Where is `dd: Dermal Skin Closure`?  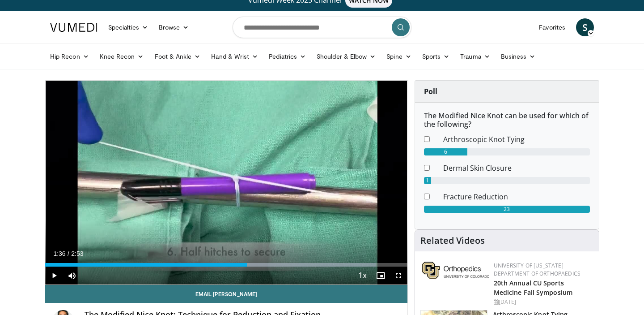
dd: Dermal Skin Closure is located at coordinates (517, 168).